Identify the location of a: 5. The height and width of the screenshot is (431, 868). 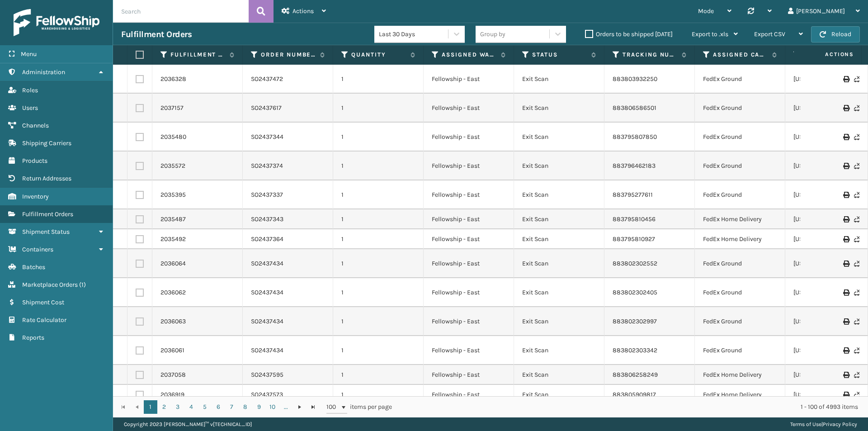
(205, 407).